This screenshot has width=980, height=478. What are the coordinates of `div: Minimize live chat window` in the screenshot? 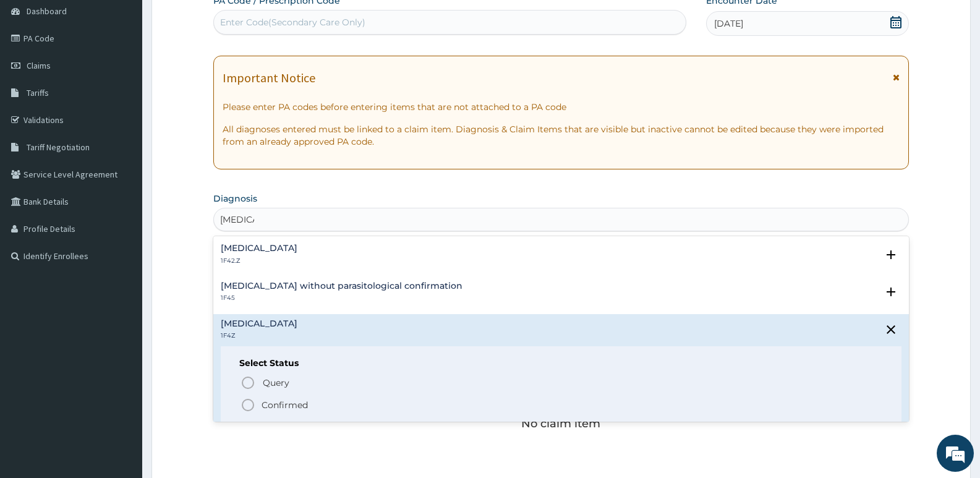 It's located at (218, 21).